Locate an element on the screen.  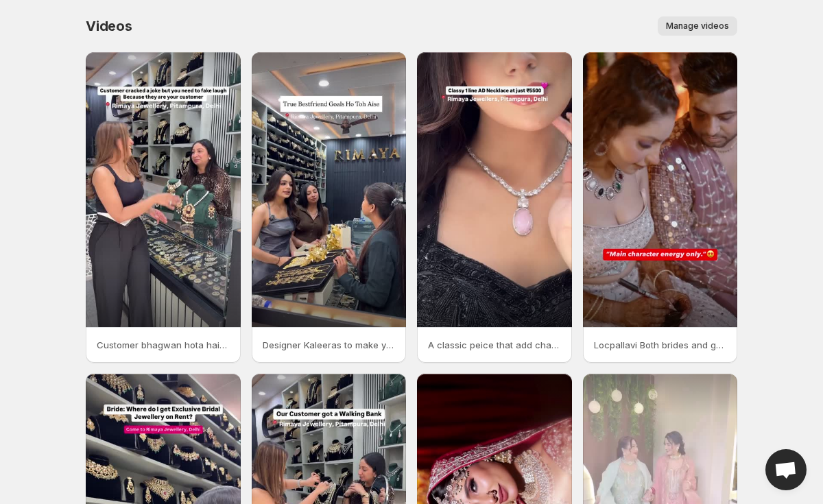
p: Designer Kaleeras to make your wedding day look like a dream Rimaya Jewellery Pitampura bridaljew... is located at coordinates (329, 345).